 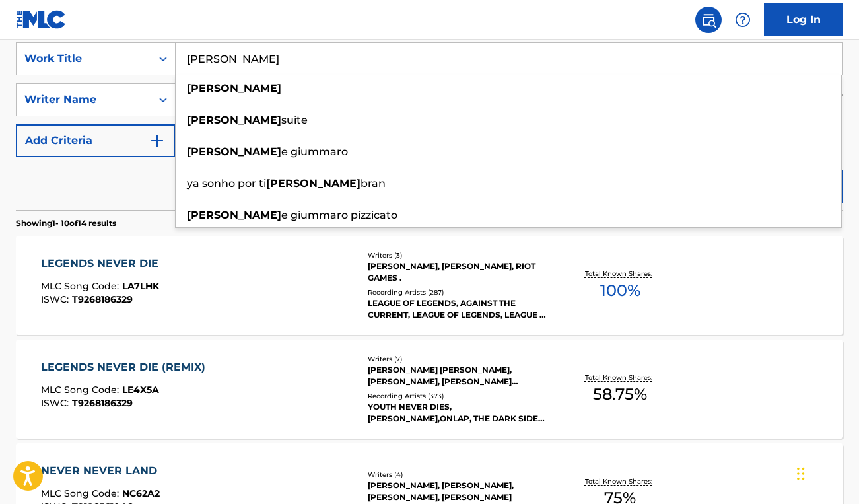 What do you see at coordinates (429, 126) in the screenshot?
I see `form: Search Form` at bounding box center [429, 126].